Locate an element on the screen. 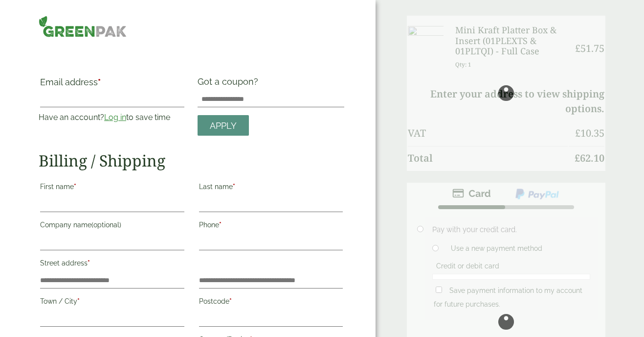 The image size is (644, 337). label: Email address is located at coordinates (112, 84).